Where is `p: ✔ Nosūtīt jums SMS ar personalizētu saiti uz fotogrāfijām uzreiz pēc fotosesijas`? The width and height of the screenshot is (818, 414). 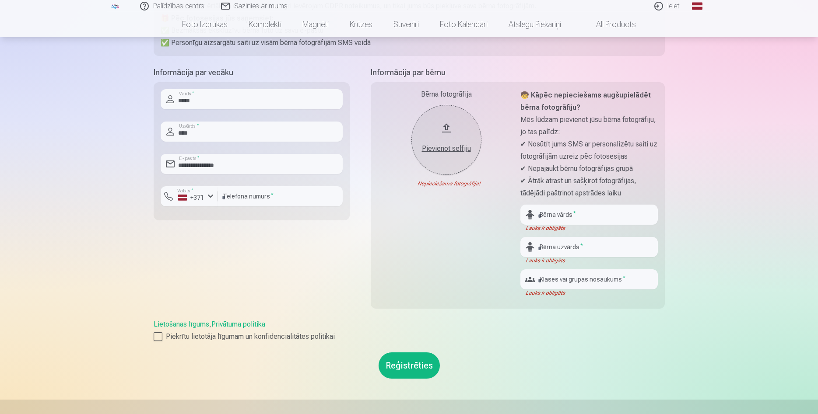
p: ✔ Nosūtīt jums SMS ar personalizētu saiti uz fotogrāfijām uzreiz pēc fotosesijas is located at coordinates (589, 151).